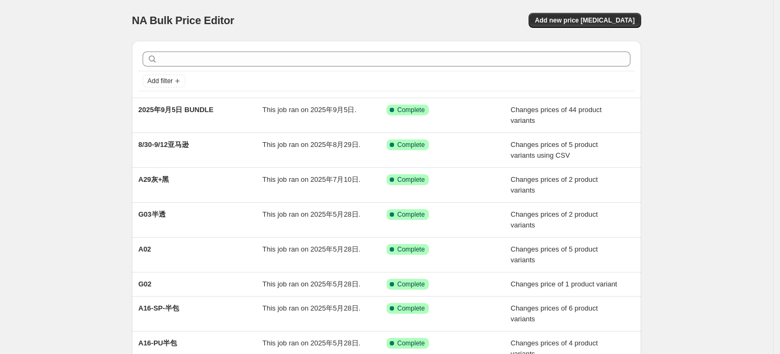 This screenshot has height=354, width=780. What do you see at coordinates (158, 343) in the screenshot?
I see `span: A16-PU半包` at bounding box center [158, 343].